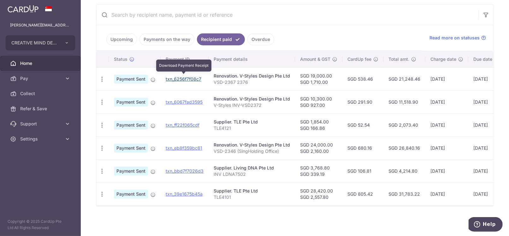  Describe the element at coordinates (363, 148) in the screenshot. I see `td: SGD 680.16` at that location.